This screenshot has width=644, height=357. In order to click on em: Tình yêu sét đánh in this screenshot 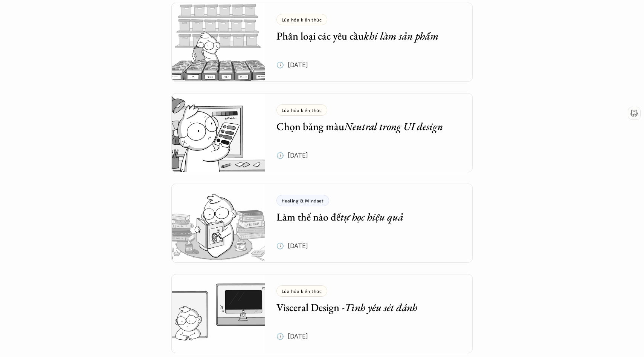, I will do `click(381, 307)`.